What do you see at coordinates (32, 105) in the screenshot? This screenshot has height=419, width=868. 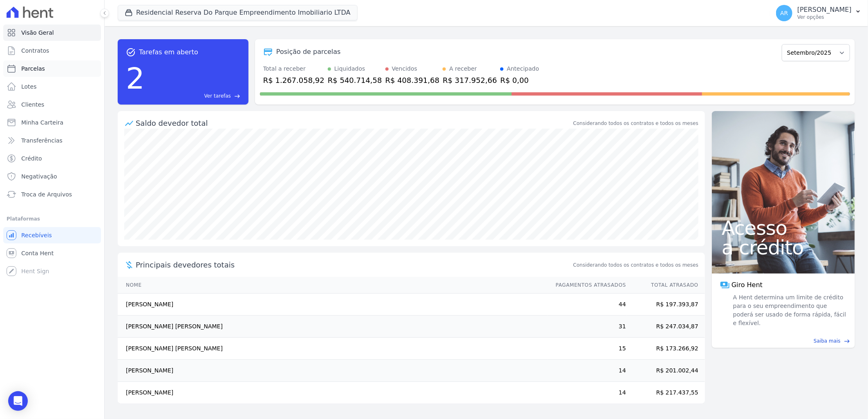 I see `span: Clientes` at bounding box center [32, 105].